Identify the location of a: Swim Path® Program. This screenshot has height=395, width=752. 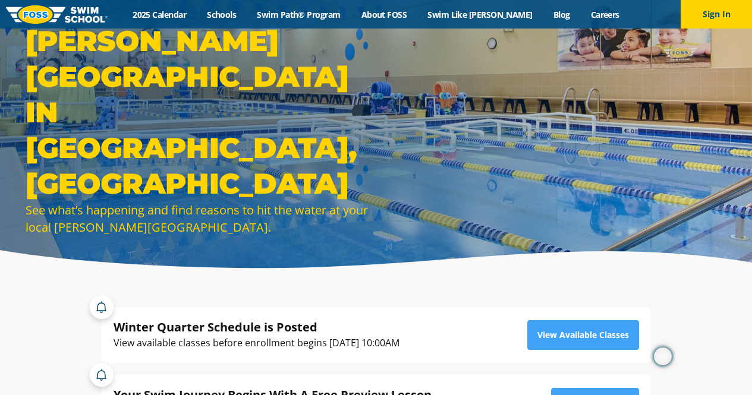
(299, 14).